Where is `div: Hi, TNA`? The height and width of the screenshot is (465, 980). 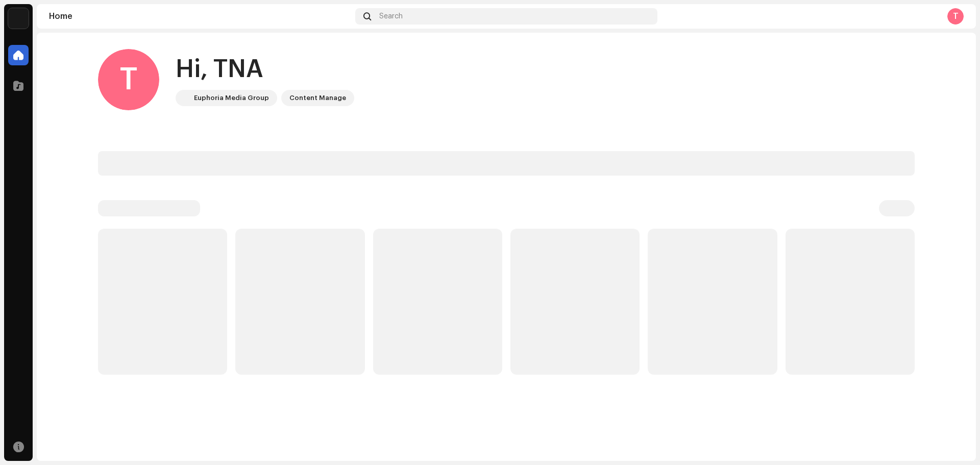 div: Hi, TNA is located at coordinates (265, 69).